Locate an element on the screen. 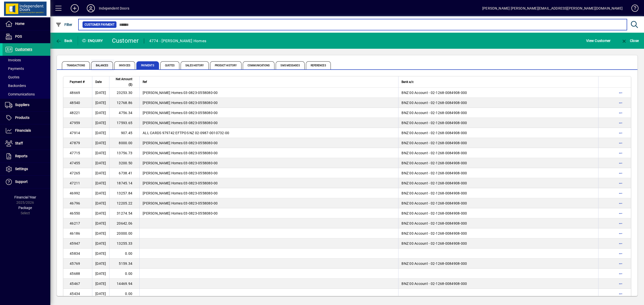  span: 45434 is located at coordinates (75, 294).